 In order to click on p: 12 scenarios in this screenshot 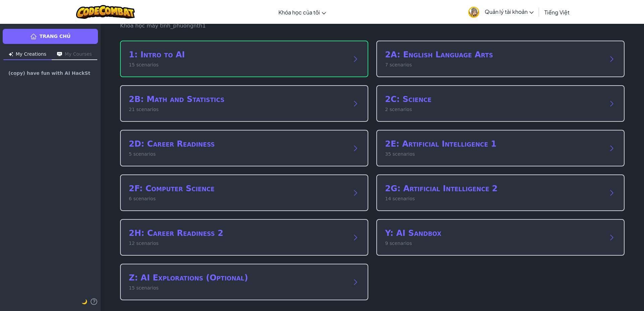, I will do `click(237, 243)`.